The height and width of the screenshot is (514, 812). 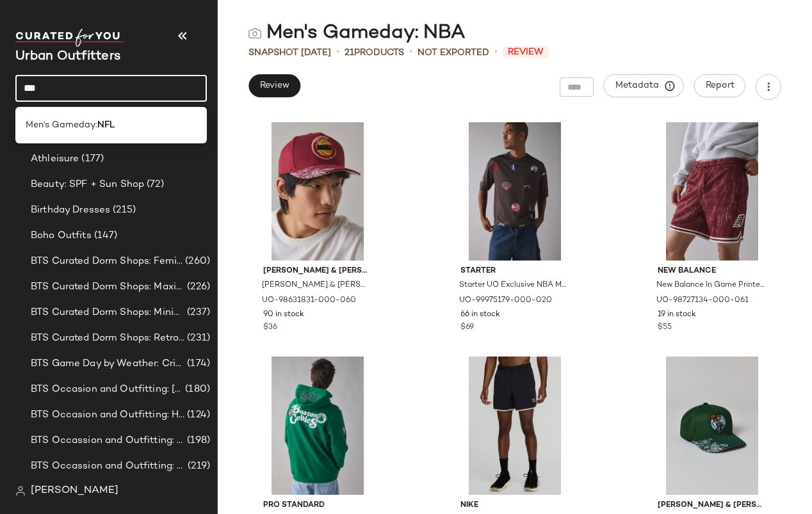 What do you see at coordinates (106, 125) in the screenshot?
I see `b: NFL` at bounding box center [106, 125].